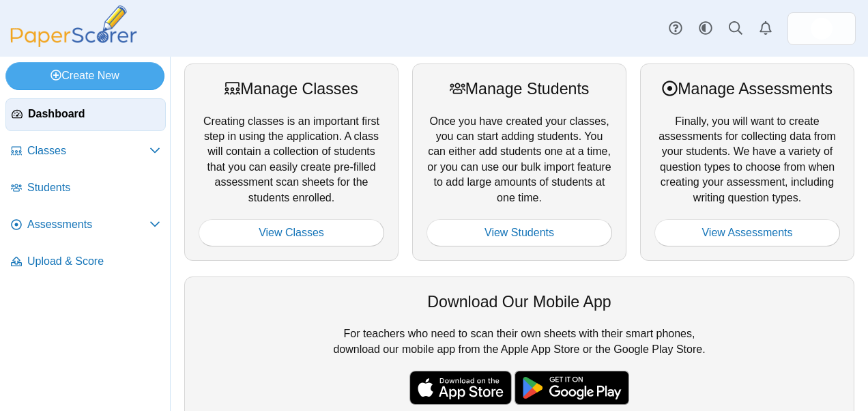 The height and width of the screenshot is (411, 868). What do you see at coordinates (519, 302) in the screenshot?
I see `div: Download Our Mobile App` at bounding box center [519, 302].